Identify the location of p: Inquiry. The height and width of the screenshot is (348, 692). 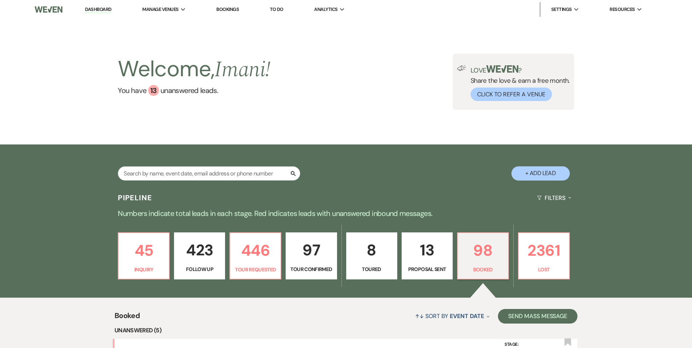
(144, 269).